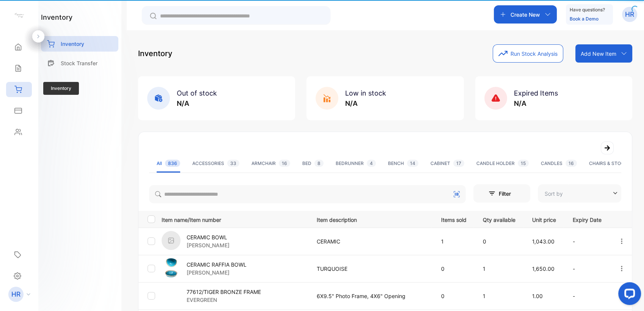  What do you see at coordinates (217, 264) in the screenshot?
I see `p: CERAMIC RAFFIA BOWL` at bounding box center [217, 264].